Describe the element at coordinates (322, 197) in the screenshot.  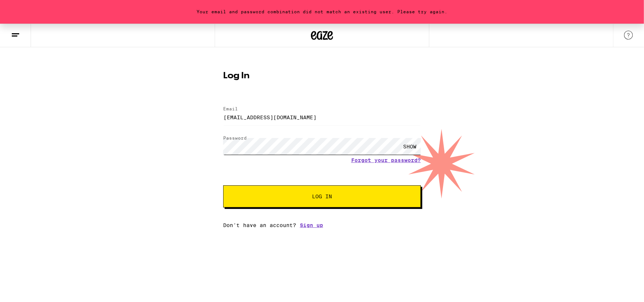
I see `button: Log In` at that location.